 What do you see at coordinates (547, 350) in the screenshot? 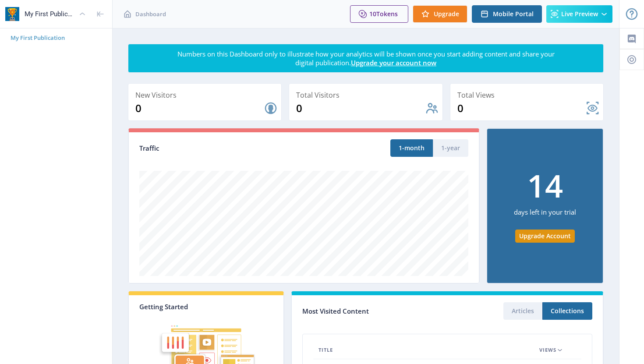
I see `span: Views` at bounding box center [547, 350].